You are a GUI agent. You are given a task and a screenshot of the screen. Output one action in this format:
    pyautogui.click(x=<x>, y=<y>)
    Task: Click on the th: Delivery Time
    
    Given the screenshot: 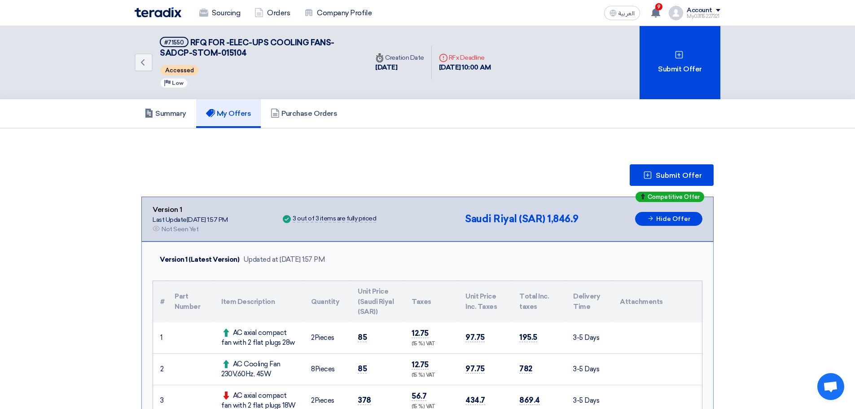 What is the action you would take?
    pyautogui.click(x=589, y=301)
    